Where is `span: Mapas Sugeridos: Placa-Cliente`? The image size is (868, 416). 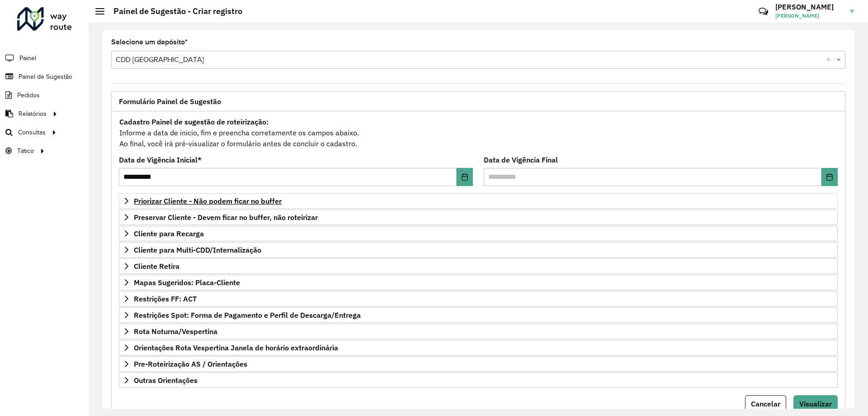 span: Mapas Sugeridos: Placa-Cliente is located at coordinates (187, 283).